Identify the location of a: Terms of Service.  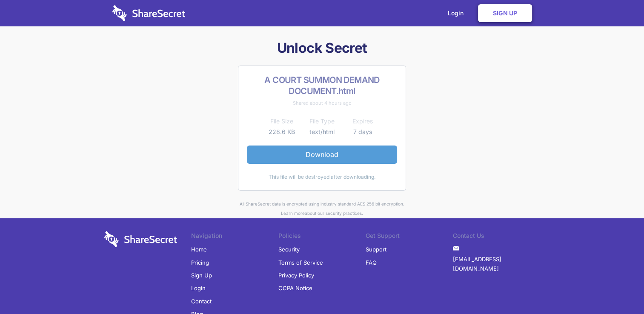
(300, 263).